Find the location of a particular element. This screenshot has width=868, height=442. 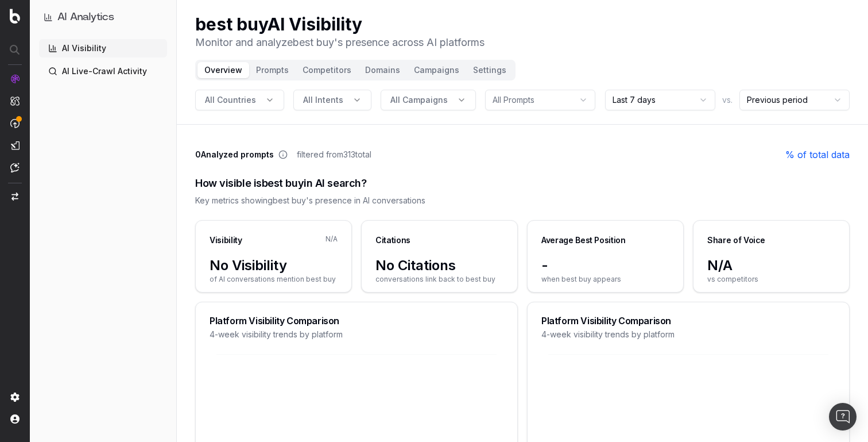

img: Activation is located at coordinates (15, 123).